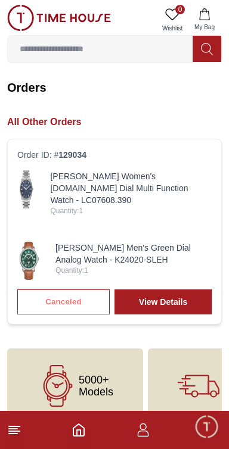  Describe the element at coordinates (114, 88) in the screenshot. I see `h2: Orders` at that location.